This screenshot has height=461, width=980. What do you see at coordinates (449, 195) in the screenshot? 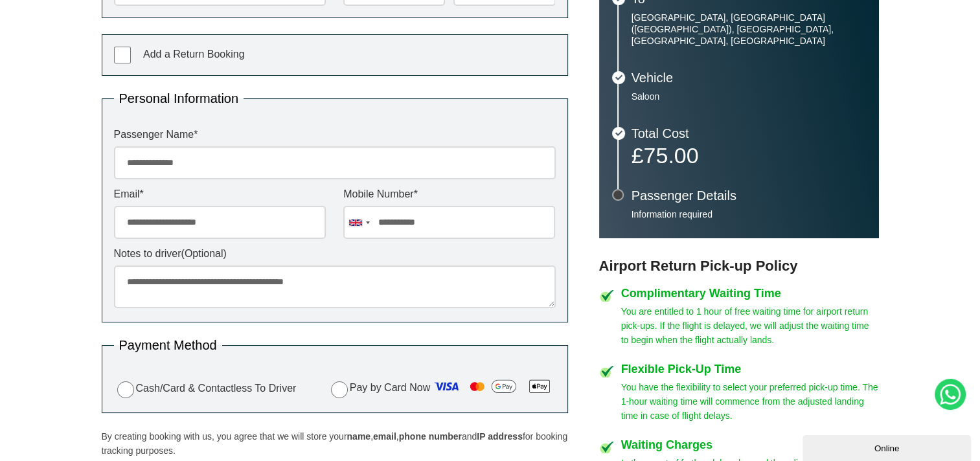
I see `label: Mobile Number` at bounding box center [449, 195].